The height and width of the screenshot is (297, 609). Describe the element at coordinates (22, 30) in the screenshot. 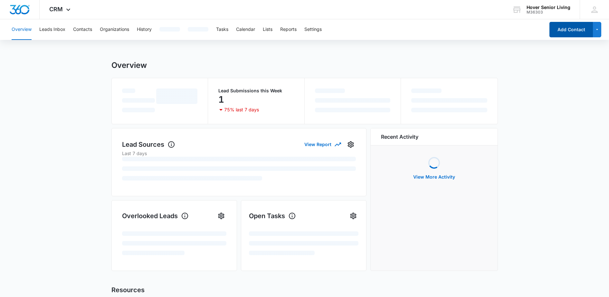

I see `button: Overview` at that location.